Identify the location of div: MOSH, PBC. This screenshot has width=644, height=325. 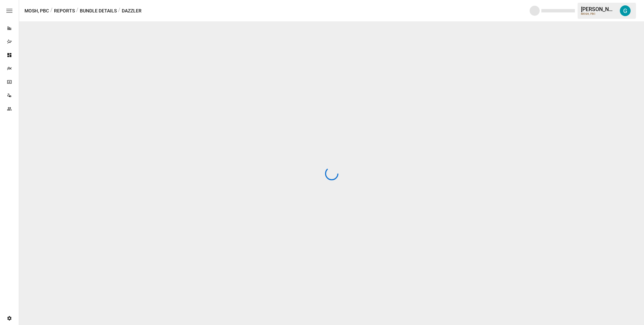
(598, 14).